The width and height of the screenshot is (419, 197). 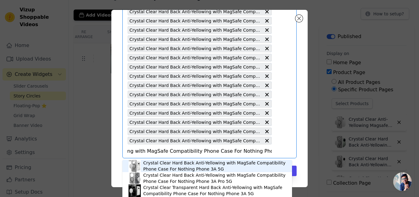 What do you see at coordinates (196, 67) in the screenshot?
I see `span: Crystal Clear Hard Back Anti-Yellowing with MagSafe Compatibility Phone Case For Apple iPhone 16` at bounding box center [196, 67].